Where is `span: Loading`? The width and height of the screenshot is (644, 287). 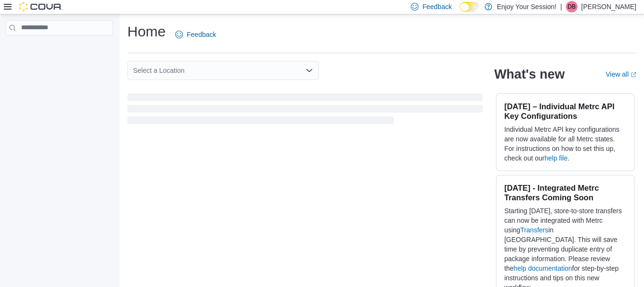 span: Loading is located at coordinates (305, 110).